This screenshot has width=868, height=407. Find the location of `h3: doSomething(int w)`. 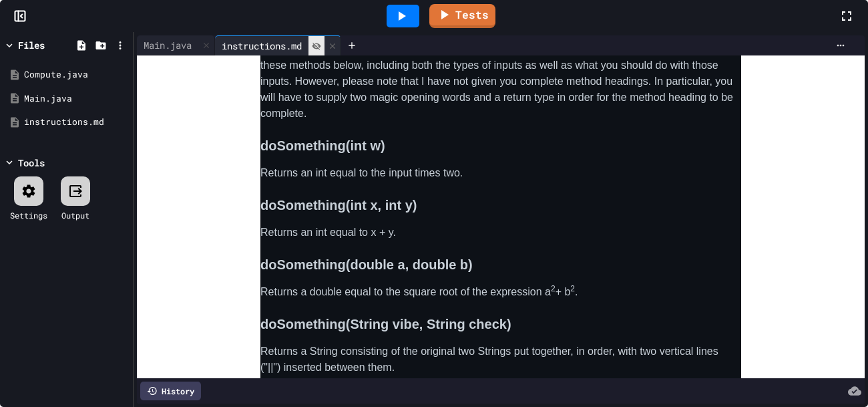

h3: doSomething(int w) is located at coordinates (501, 146).